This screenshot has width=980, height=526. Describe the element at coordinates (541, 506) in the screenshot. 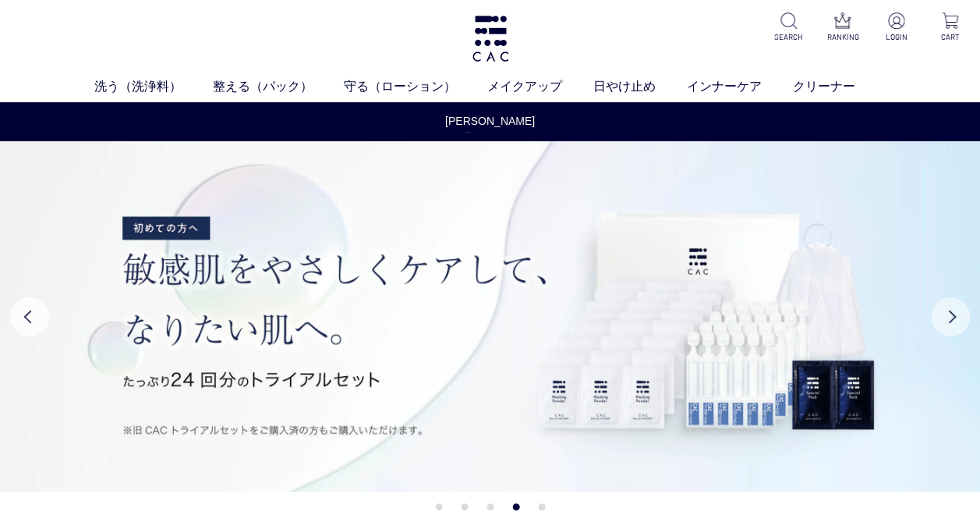

I see `button: 5 of 5` at that location.